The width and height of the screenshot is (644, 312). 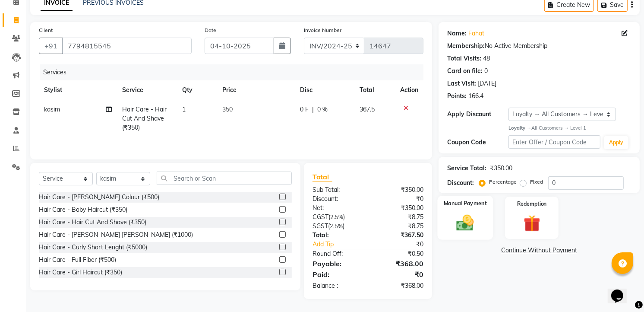 I want to click on div: Payable:, so click(x=337, y=263).